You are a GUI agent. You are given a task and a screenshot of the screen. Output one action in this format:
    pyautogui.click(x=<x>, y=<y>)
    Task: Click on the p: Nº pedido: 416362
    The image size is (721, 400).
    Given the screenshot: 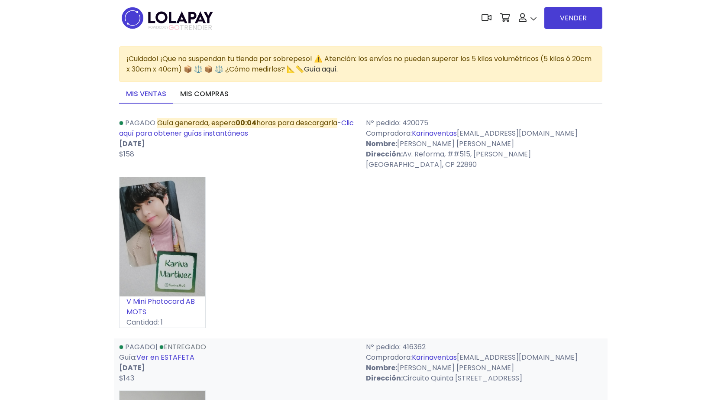 What is the action you would take?
    pyautogui.click(x=484, y=347)
    